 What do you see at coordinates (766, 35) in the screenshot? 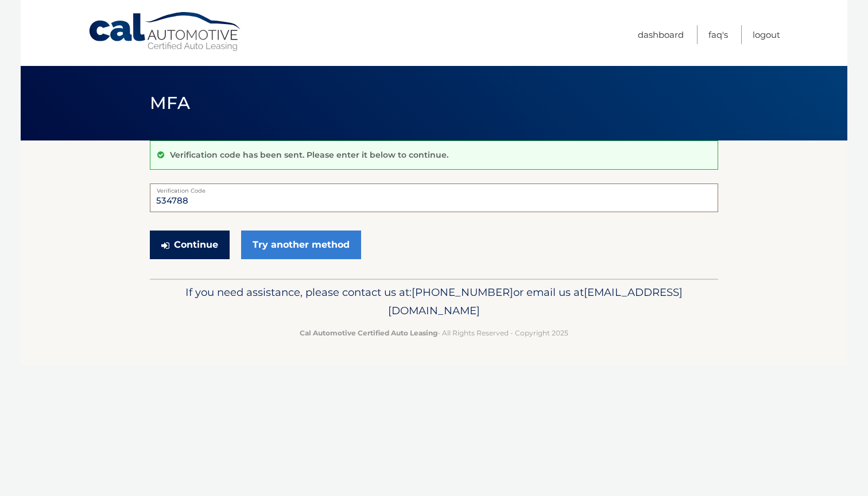
I see `a: Logout` at bounding box center [766, 35].